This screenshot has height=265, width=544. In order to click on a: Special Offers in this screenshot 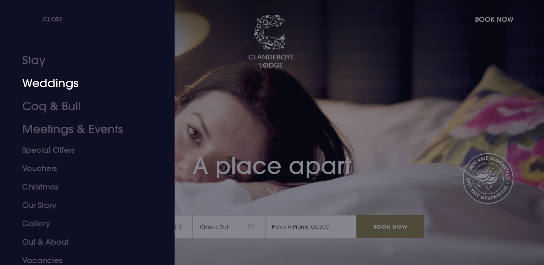, I will do `click(83, 150)`.